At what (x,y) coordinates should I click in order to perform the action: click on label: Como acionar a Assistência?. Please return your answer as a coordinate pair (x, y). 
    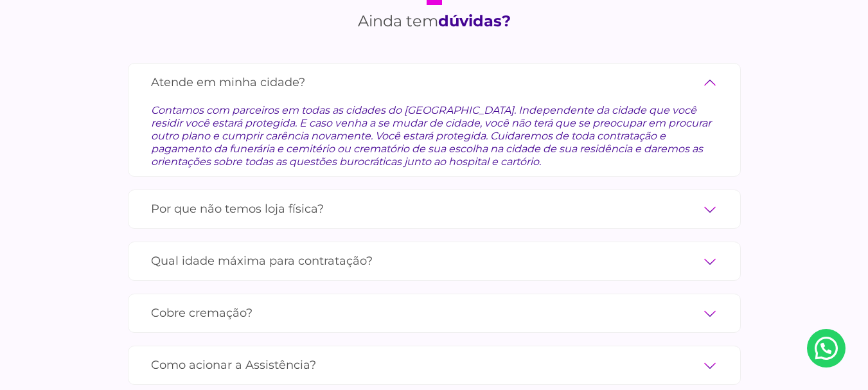
    Looking at the image, I should click on (434, 365).